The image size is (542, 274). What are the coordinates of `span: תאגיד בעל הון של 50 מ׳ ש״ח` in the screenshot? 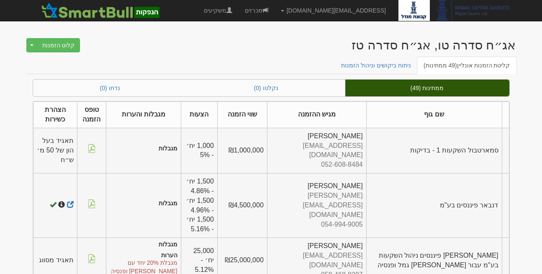 It's located at (55, 150).